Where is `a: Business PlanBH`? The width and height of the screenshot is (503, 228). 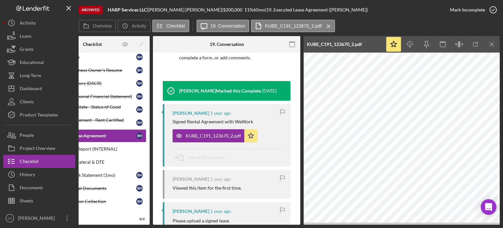 a: Business PlanBH is located at coordinates (92, 57).